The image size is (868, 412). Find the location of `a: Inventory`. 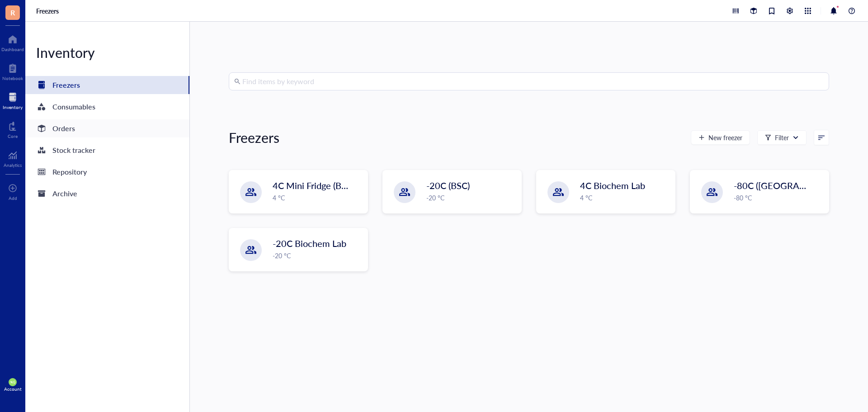

a: Inventory is located at coordinates (13, 100).